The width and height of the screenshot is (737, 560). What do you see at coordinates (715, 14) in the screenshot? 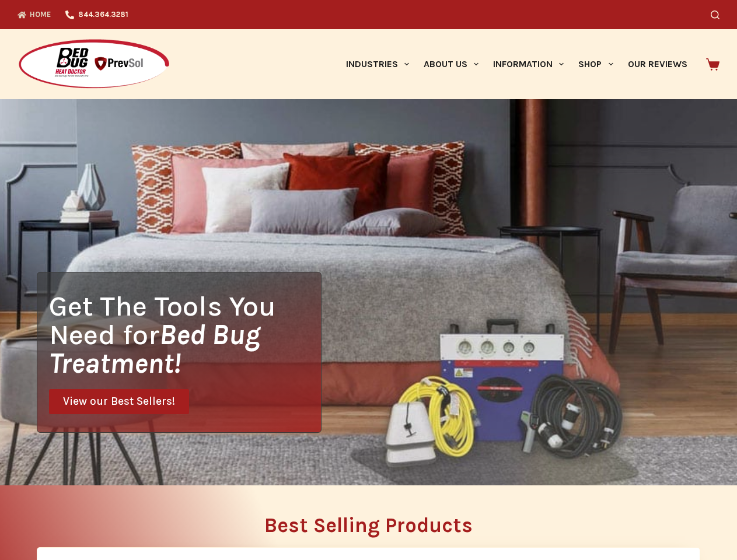
I see `button: Search` at bounding box center [715, 14].